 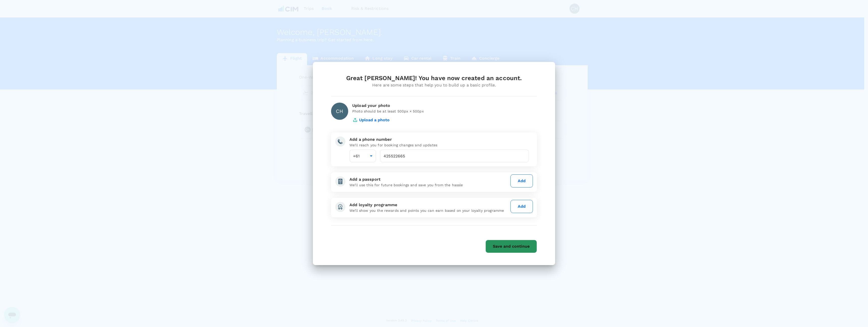 What do you see at coordinates (429, 185) in the screenshot?
I see `p: We'll use this for future bookings and save you from the hassle` at bounding box center [429, 185].